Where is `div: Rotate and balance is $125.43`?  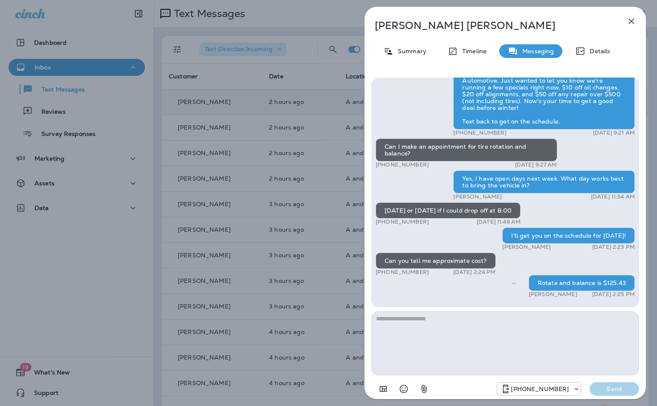 div: Rotate and balance is $125.43 is located at coordinates (581, 283).